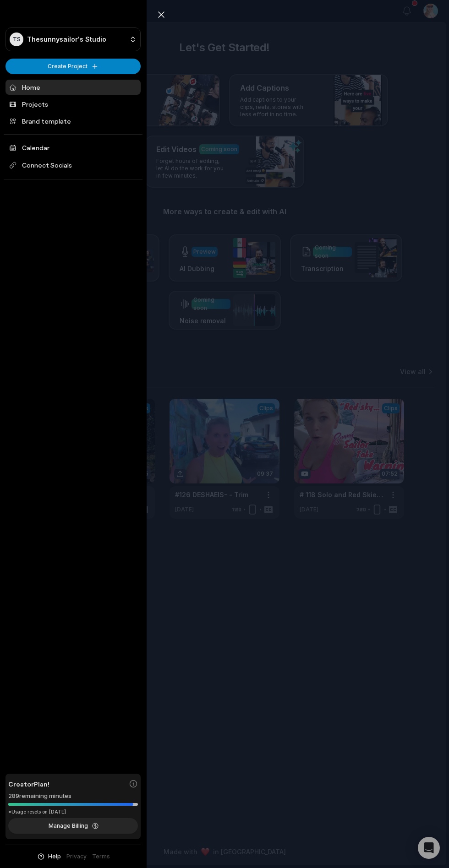 The width and height of the screenshot is (449, 868). Describe the element at coordinates (73, 104) in the screenshot. I see `a: Projects` at that location.